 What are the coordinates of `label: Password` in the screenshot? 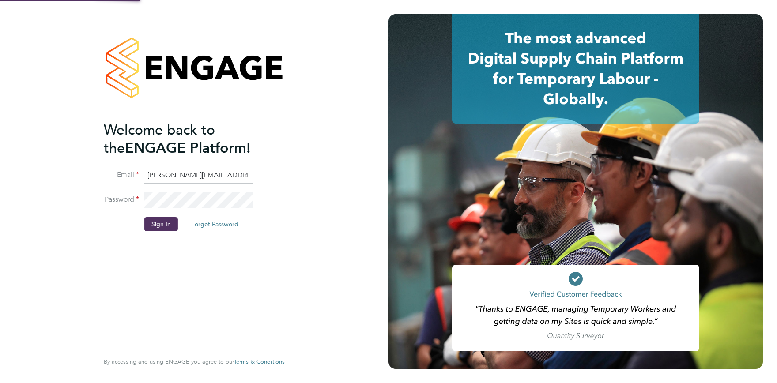 It's located at (121, 200).